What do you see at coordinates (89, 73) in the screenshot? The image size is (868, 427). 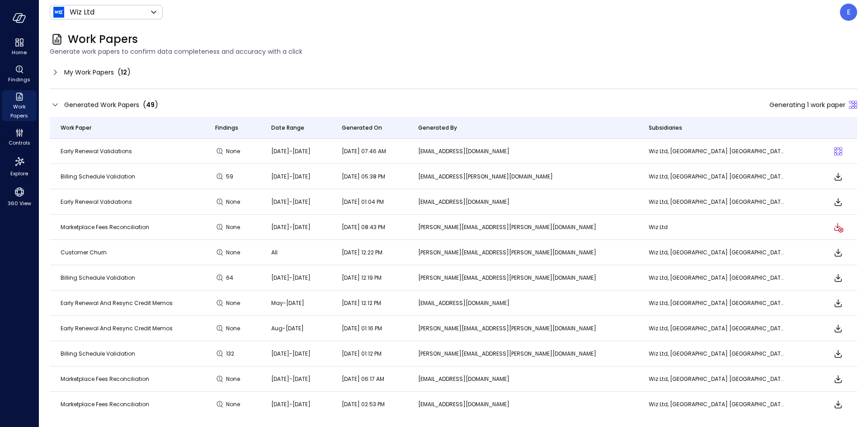 I see `span: My Work Papers` at bounding box center [89, 73].